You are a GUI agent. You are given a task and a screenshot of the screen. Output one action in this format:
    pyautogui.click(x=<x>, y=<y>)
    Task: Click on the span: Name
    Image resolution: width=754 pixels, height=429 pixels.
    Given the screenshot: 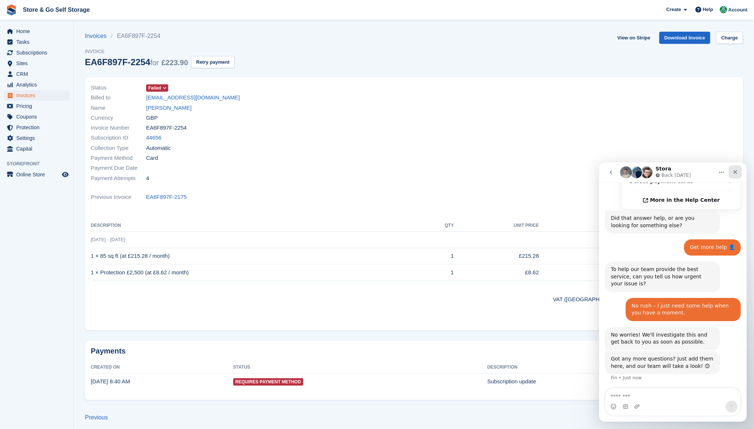 What is the action you would take?
    pyautogui.click(x=118, y=108)
    